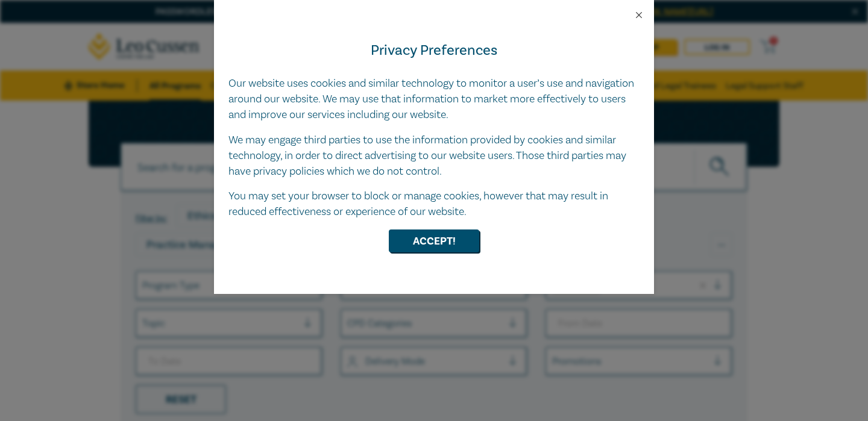  What do you see at coordinates (434, 51) in the screenshot?
I see `h4: Privacy Preferences` at bounding box center [434, 51].